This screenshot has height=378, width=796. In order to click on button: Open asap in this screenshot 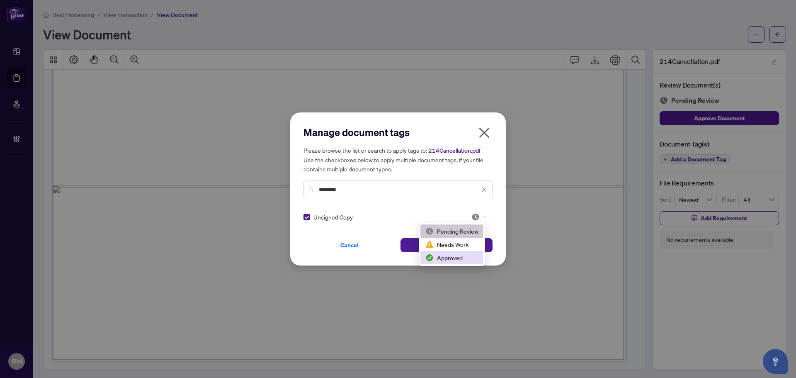, I will do `click(775, 361)`.